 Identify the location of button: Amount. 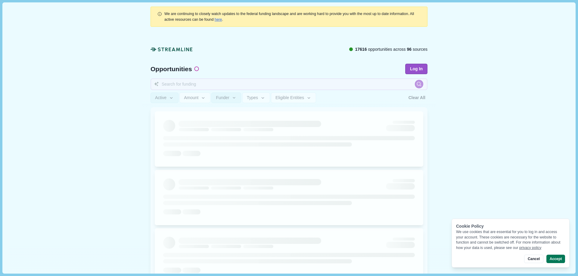
(195, 98).